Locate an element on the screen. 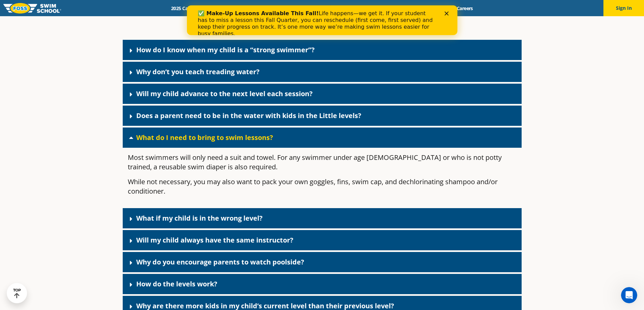 The image size is (644, 310). a: How do I know when my child is a “strong swimmer”? is located at coordinates (225, 50).